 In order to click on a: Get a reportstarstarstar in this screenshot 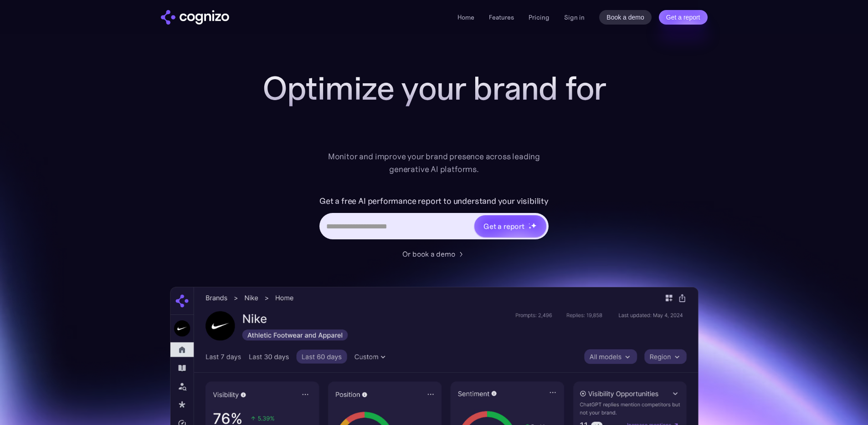, I will do `click(511, 227)`.